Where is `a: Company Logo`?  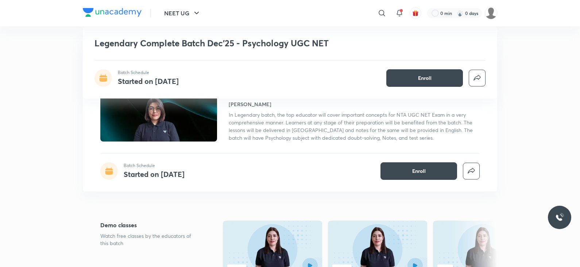 a: Company Logo is located at coordinates (112, 13).